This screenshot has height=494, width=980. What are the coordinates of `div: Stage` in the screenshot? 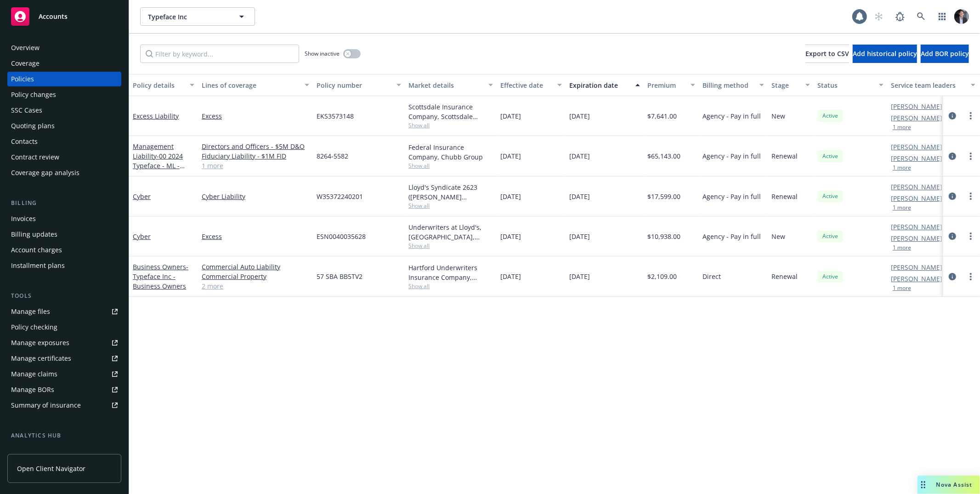 It's located at (786, 85).